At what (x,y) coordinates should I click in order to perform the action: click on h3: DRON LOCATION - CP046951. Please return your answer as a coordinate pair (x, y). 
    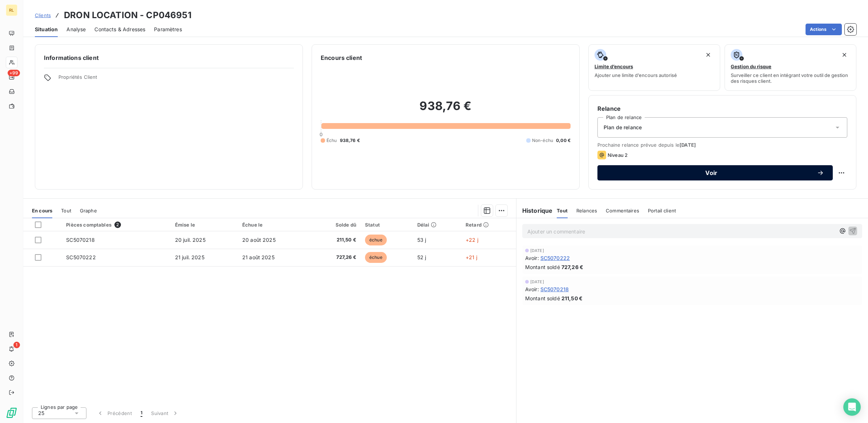
    Looking at the image, I should click on (128, 15).